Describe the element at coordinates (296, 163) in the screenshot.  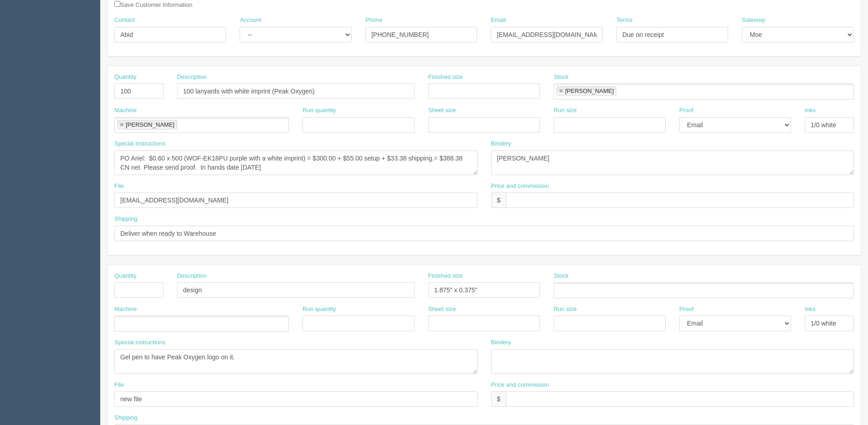
I see `textarea: PO Ariel: $0.60 x 500 (WOF-EK18PU purple with a white imprint) = $300.00 + $55.00 setup + $33.38 ...` at that location.